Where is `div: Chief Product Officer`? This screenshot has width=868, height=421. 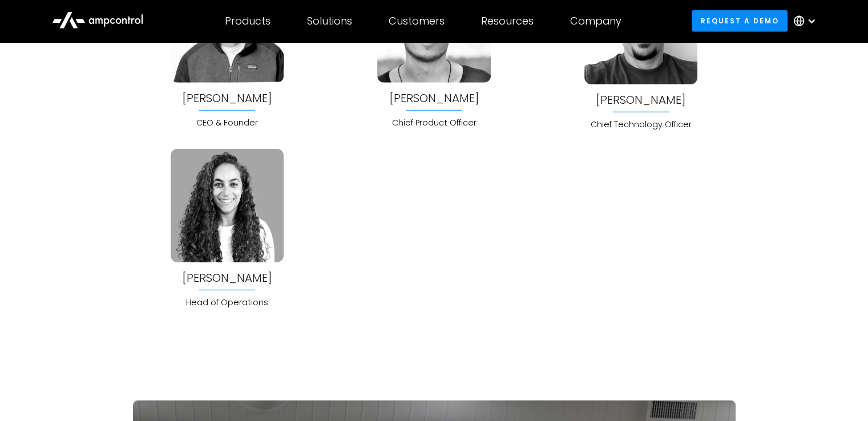 div: Chief Product Officer is located at coordinates (434, 123).